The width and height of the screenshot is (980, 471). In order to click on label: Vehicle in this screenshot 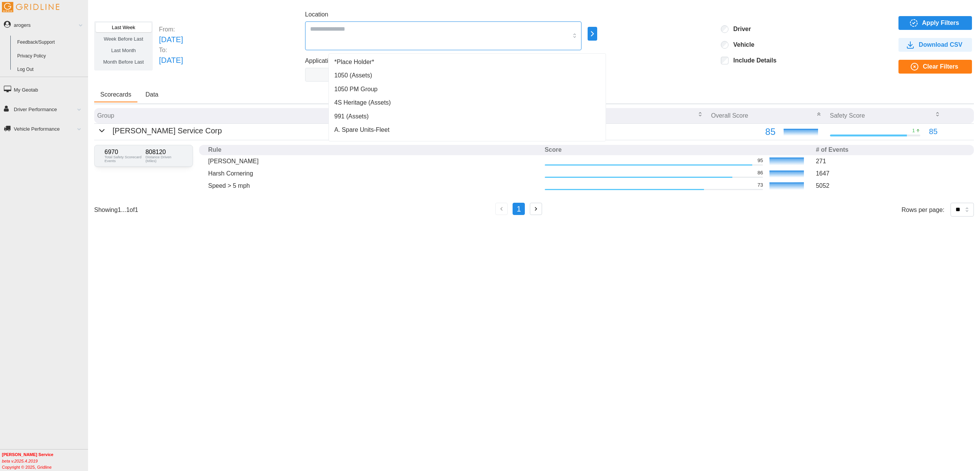, I will do `click(741, 45)`.